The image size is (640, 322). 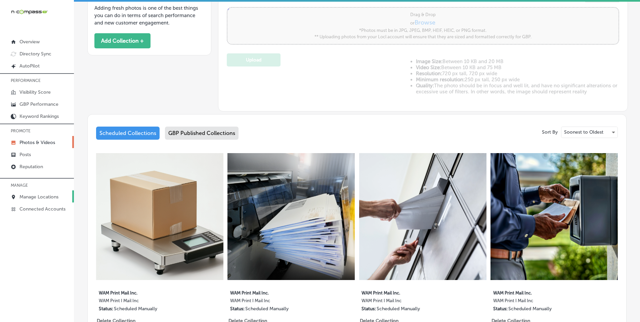 I want to click on p: Sort By, so click(x=550, y=132).